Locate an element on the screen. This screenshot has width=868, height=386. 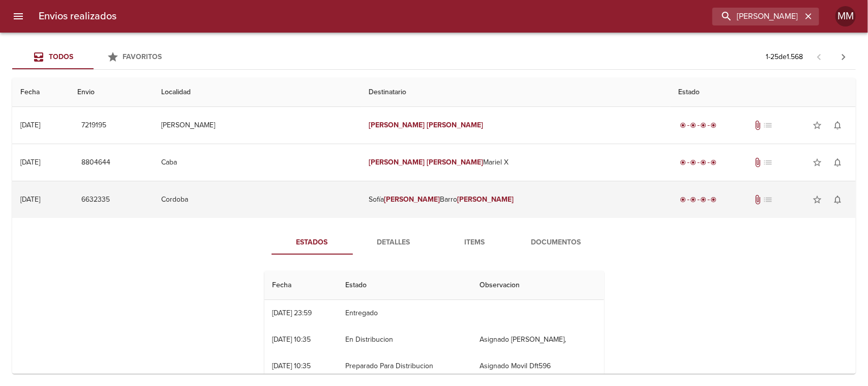
th: Envio is located at coordinates (111, 92).